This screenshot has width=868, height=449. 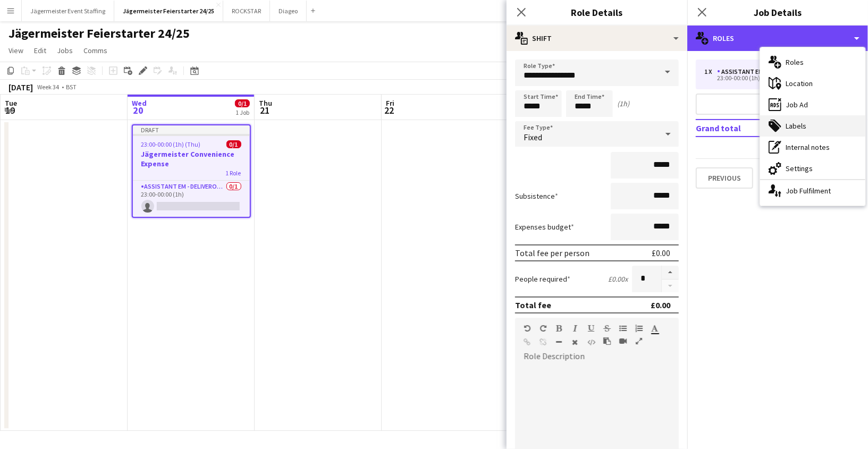 I want to click on app-job-card: Draft23:00-00:00 (1h) (Thu)0/1Jägermeister Convenience Expense1 RoleAssistant EM - Deliveroo FR0/..., so click(x=191, y=171).